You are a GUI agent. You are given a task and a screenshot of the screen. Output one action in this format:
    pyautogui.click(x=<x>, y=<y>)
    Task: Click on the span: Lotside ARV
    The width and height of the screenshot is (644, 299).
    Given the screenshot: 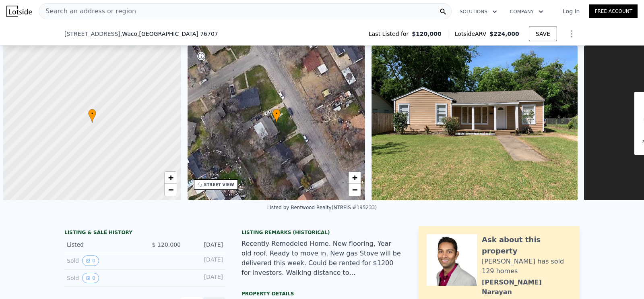 What is the action you would take?
    pyautogui.click(x=472, y=34)
    